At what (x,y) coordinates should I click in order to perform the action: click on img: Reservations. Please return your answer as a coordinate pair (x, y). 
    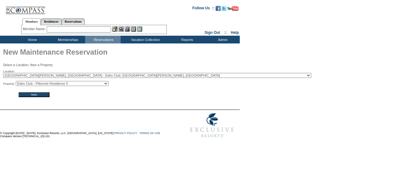
    Looking at the image, I should click on (133, 29).